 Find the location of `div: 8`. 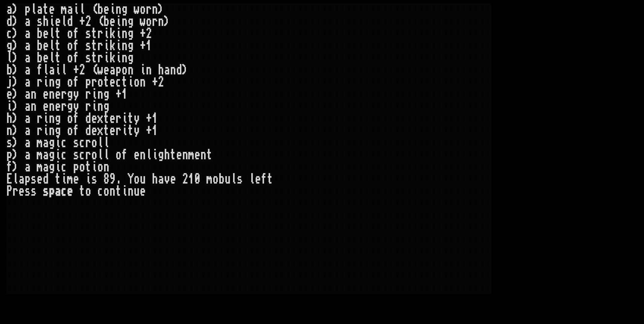

div: 8 is located at coordinates (106, 179).